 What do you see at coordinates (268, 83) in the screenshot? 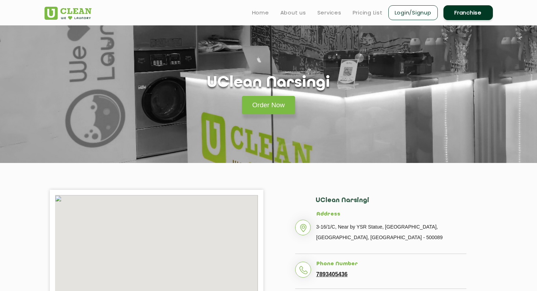
I see `h1: UClean Narsingi` at bounding box center [268, 83].